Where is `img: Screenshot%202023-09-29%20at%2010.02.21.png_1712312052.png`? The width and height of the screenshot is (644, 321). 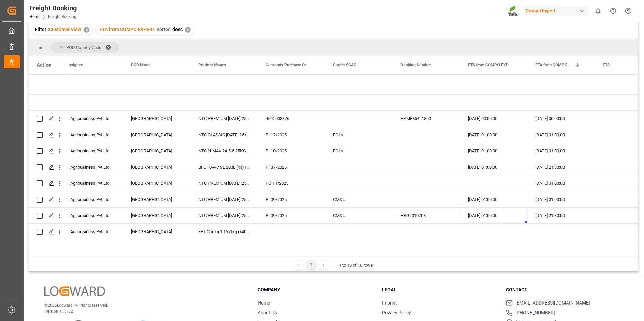
img: Screenshot%202023-09-29%20at%2010.02.21.png_1712312052.png is located at coordinates (513, 11).